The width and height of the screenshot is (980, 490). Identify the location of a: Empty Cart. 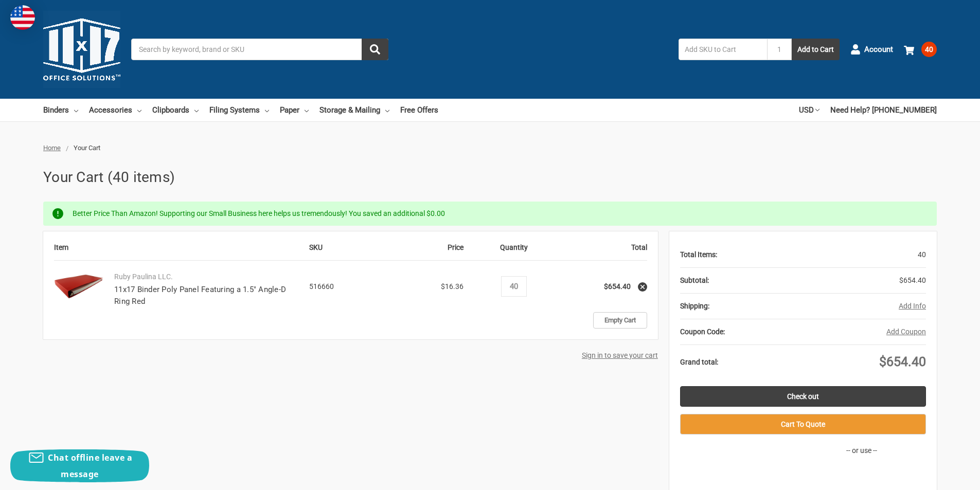
(620, 321).